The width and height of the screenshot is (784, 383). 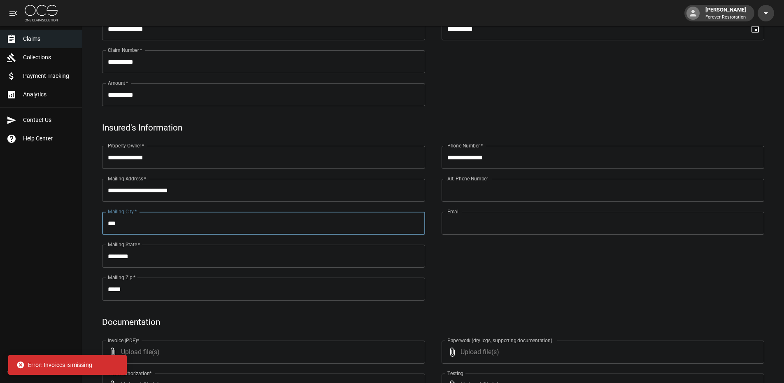 I want to click on span: Contact Us, so click(x=49, y=120).